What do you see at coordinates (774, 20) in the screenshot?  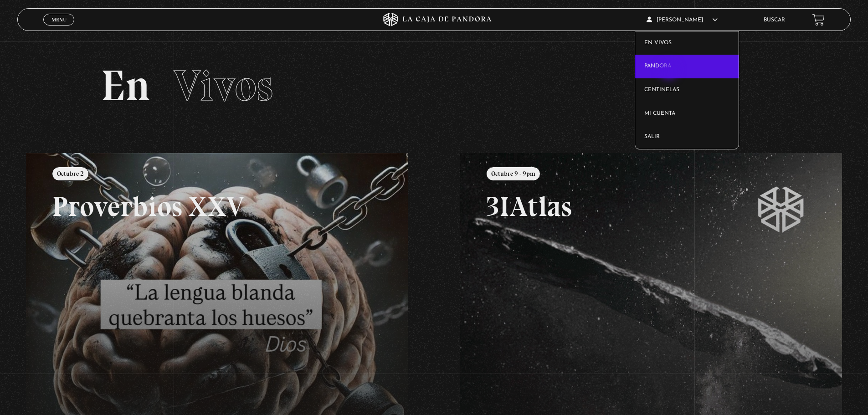 I see `a: Buscar` at bounding box center [774, 20].